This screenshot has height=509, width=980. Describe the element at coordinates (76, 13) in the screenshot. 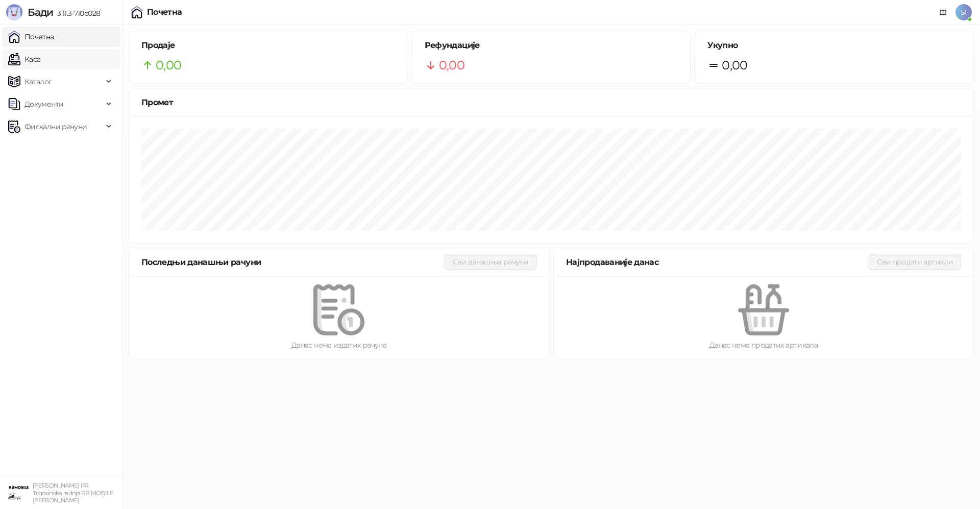

I see `span: 3.11.3-710c028` at that location.